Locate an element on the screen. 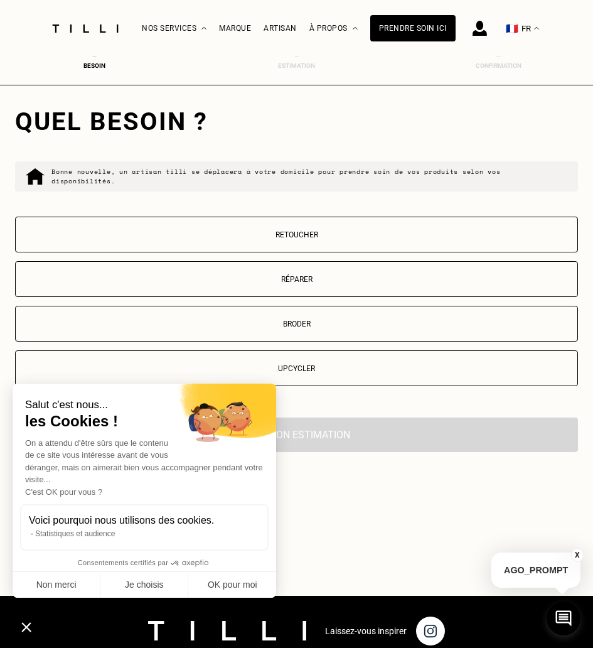 Image resolution: width=593 pixels, height=648 pixels. a: Logo du service de couturière Tilli is located at coordinates (85, 28).